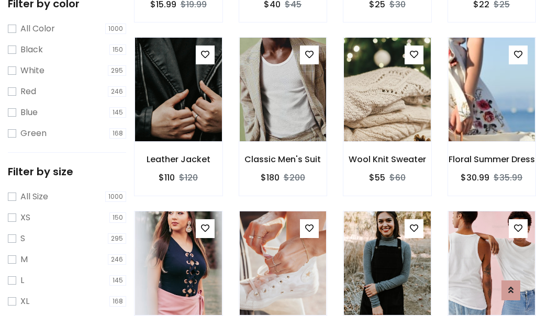  What do you see at coordinates (387, 159) in the screenshot?
I see `h6: Wool Knit Sweater` at bounding box center [387, 159].